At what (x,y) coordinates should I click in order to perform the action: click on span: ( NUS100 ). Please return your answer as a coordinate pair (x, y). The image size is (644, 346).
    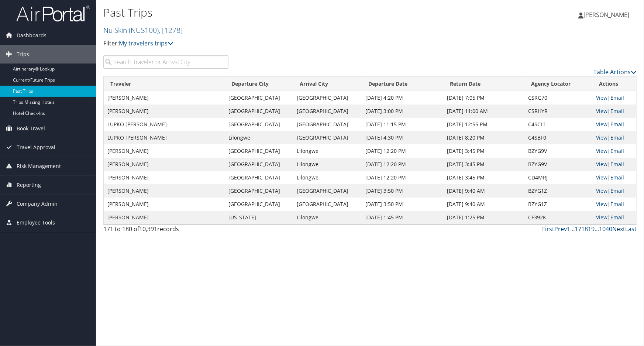
    Looking at the image, I should click on (144, 30).